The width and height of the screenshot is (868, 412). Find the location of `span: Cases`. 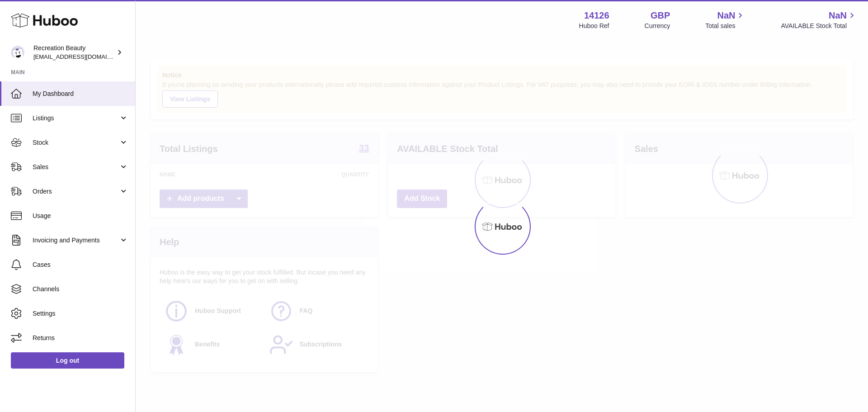

span: Cases is located at coordinates (81, 264).